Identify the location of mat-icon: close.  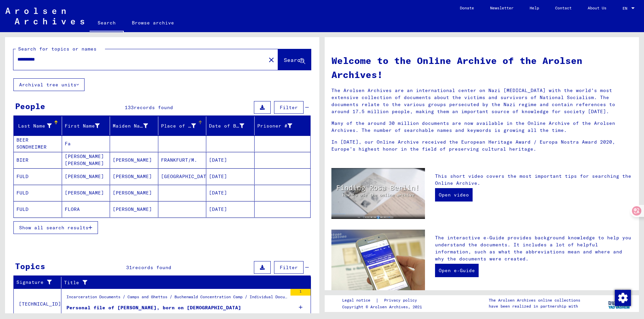
(272, 60).